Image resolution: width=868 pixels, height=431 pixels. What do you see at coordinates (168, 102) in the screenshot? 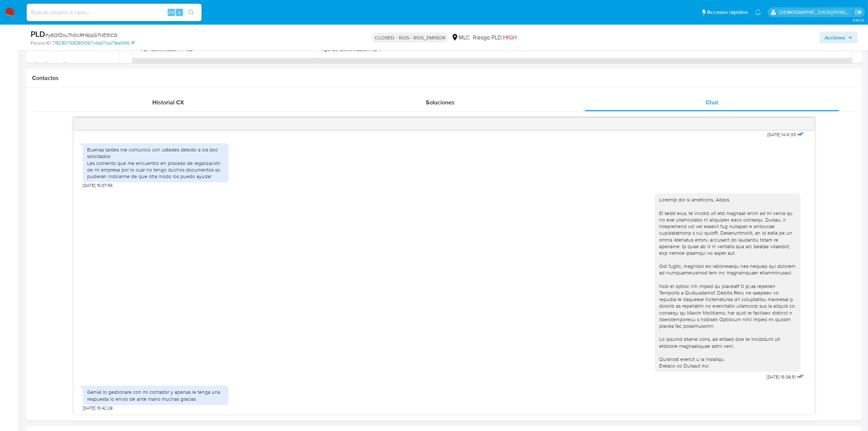
I see `span: Historial CX` at bounding box center [168, 102].